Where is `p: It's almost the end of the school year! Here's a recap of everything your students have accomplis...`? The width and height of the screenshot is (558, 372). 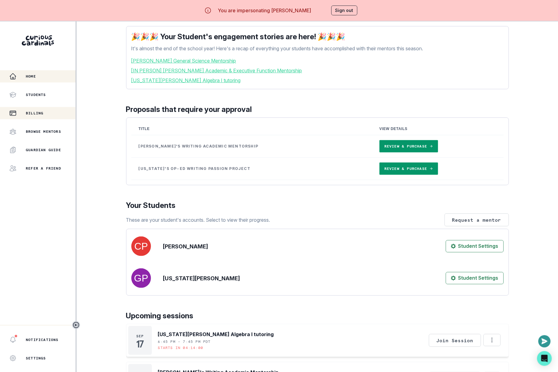
p: It's almost the end of the school year! Here's a recap of everything your students have accomplis... is located at coordinates (318, 48).